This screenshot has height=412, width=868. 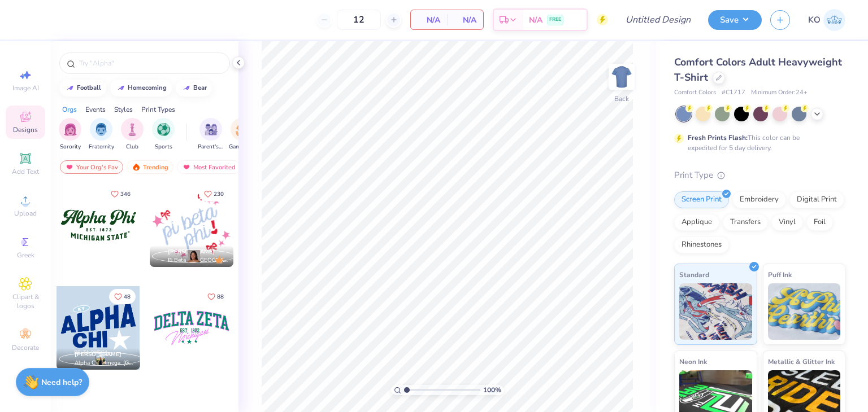 What do you see at coordinates (701, 245) in the screenshot?
I see `div: Rhinestones` at bounding box center [701, 245].